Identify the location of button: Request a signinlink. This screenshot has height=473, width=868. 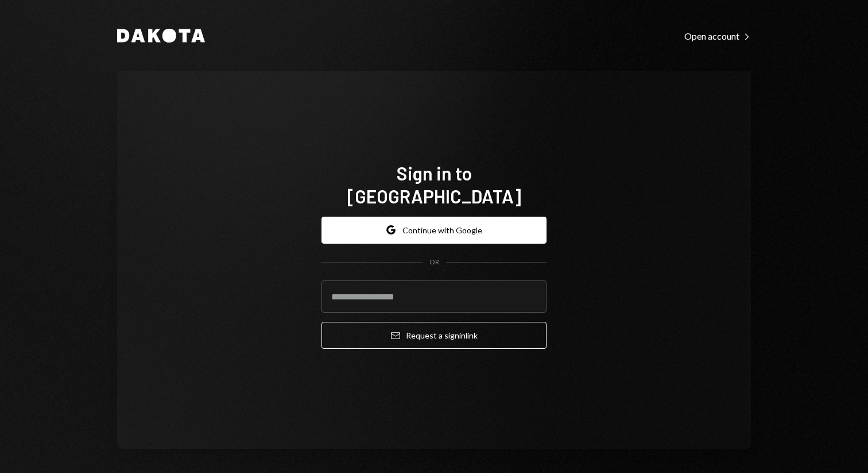
(434, 335).